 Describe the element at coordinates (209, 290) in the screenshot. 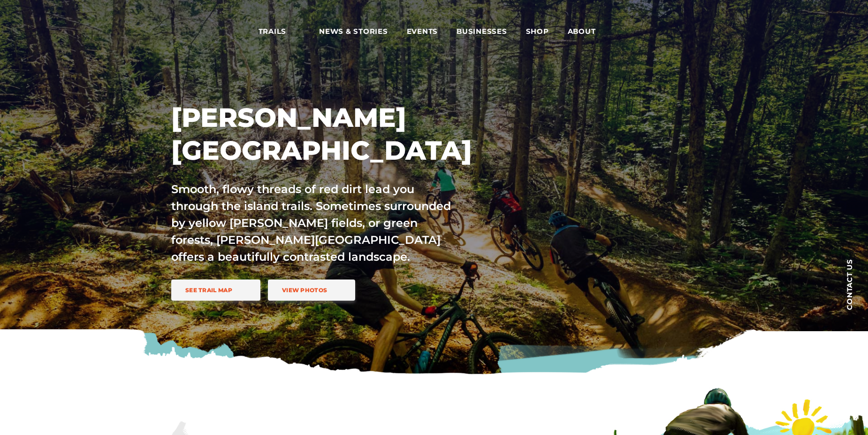

I see `span: See Trail Map` at that location.